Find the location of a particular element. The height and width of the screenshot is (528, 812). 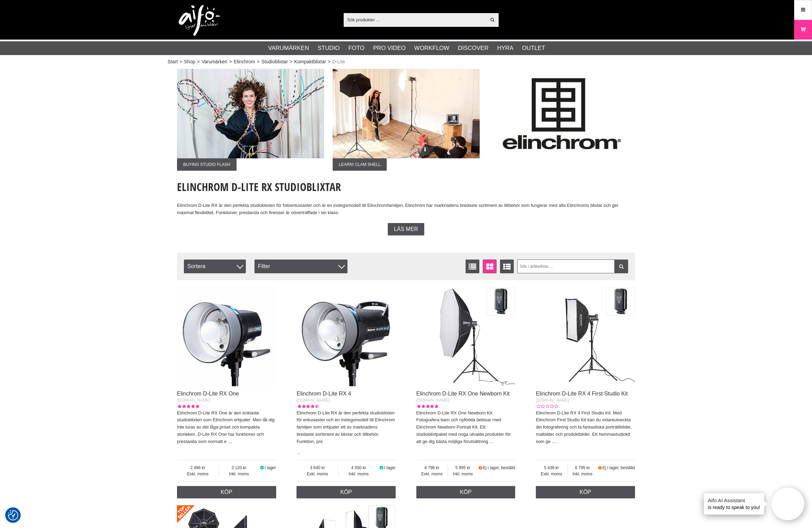

div: Kundbetyg: 4.50 is located at coordinates (308, 407).